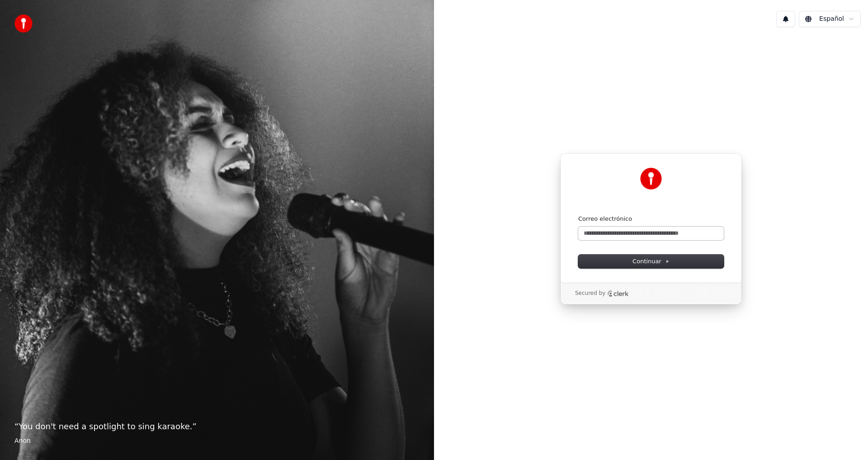  Describe the element at coordinates (217, 427) in the screenshot. I see `p: “ You don't need a spotlight to sing karaoke. ”` at that location.